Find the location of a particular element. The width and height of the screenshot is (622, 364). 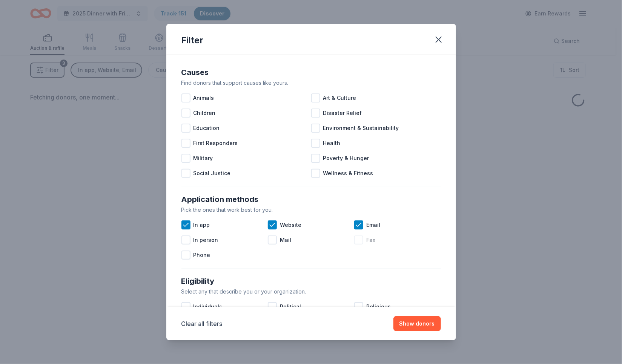

span: Children is located at coordinates (204, 113).